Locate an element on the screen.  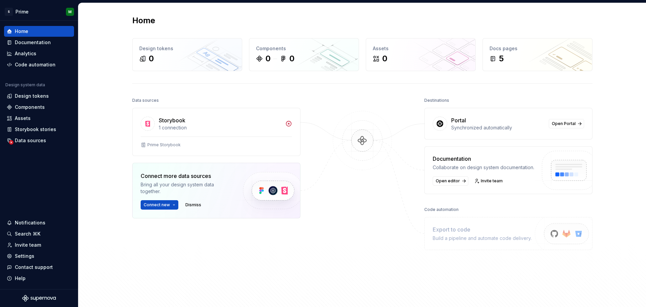
div: Portal is located at coordinates (459, 120).